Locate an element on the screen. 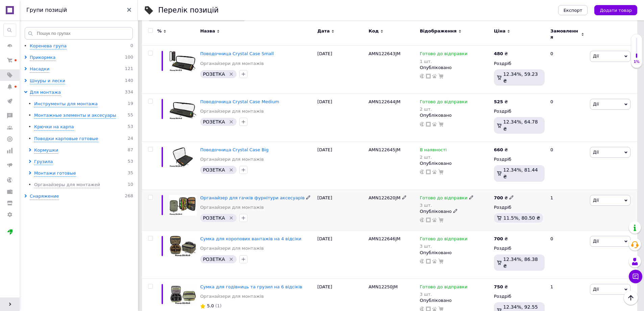 The width and height of the screenshot is (644, 311). span: Експорт is located at coordinates (573, 10).